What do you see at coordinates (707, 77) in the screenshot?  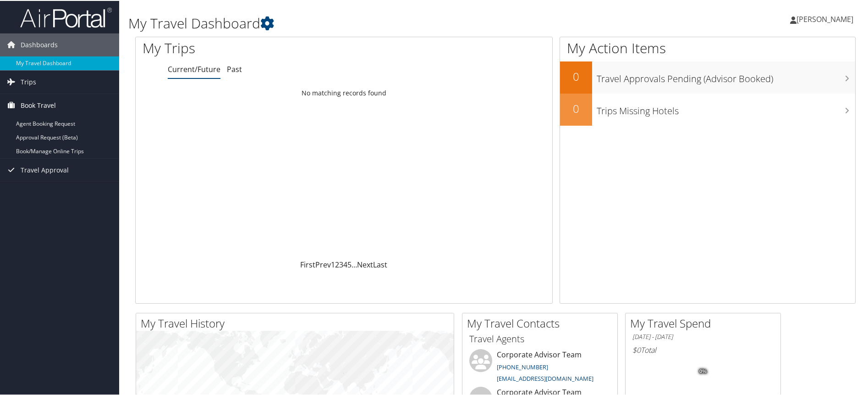 I see `a: 0Travel Approvals Pending (Advisor Booked)` at bounding box center [707, 77].